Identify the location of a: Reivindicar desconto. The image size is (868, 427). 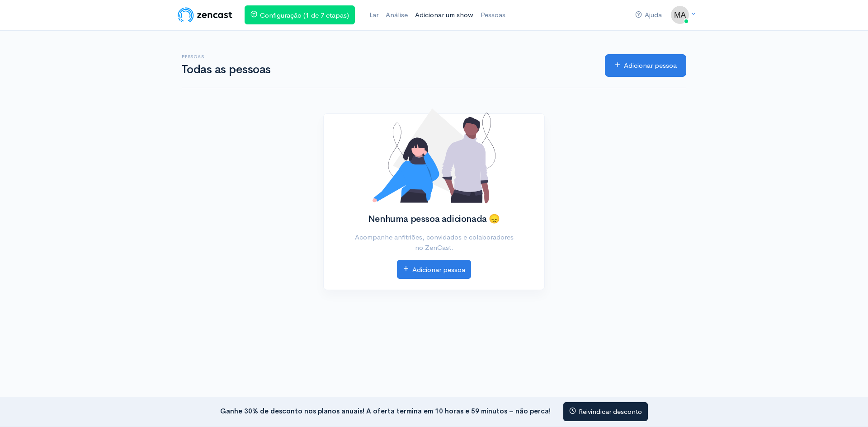
(605, 411).